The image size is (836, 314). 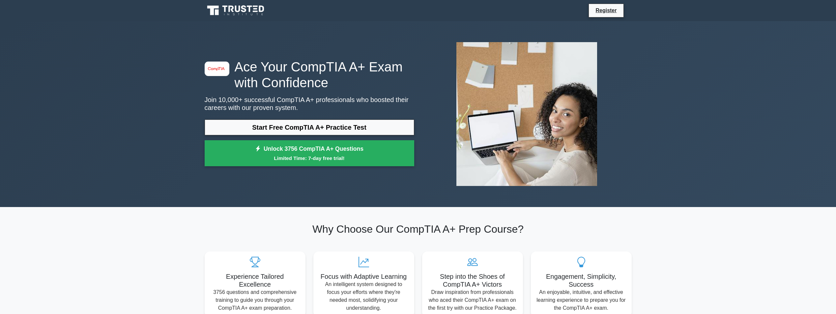 I want to click on p: An enjoyable, intuitive, and effective learning experience to prepare you for the CompTIA A+ exam., so click(x=581, y=300).